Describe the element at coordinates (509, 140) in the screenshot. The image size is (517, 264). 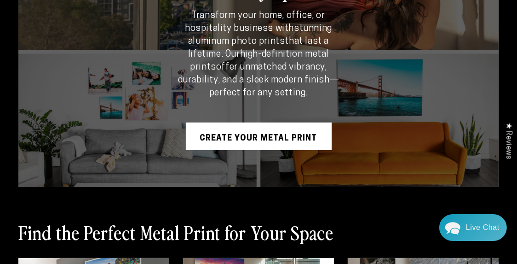
I see `div: Click to open Judge.me floating reviews tab` at that location.